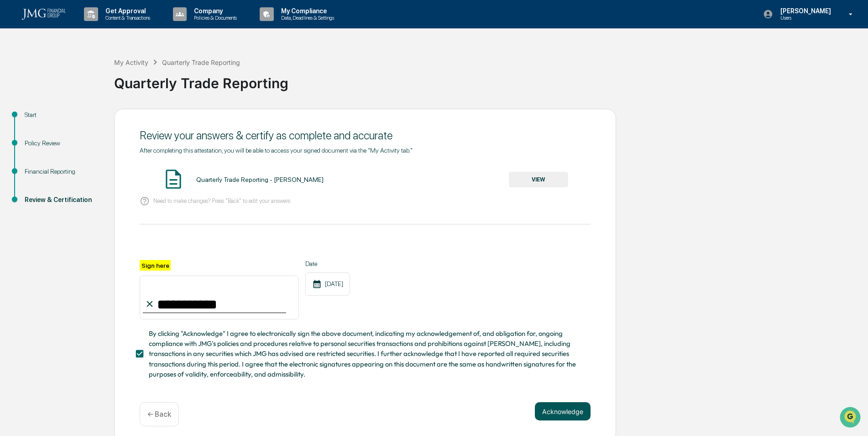  What do you see at coordinates (804, 18) in the screenshot?
I see `p: Users` at bounding box center [804, 18].